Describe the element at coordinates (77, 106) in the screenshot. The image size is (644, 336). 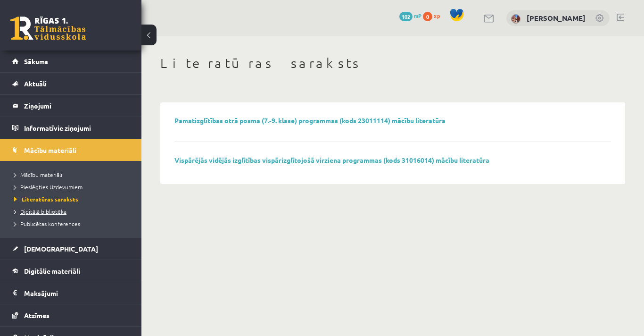
I see `legend: Ziņojumi` at that location.